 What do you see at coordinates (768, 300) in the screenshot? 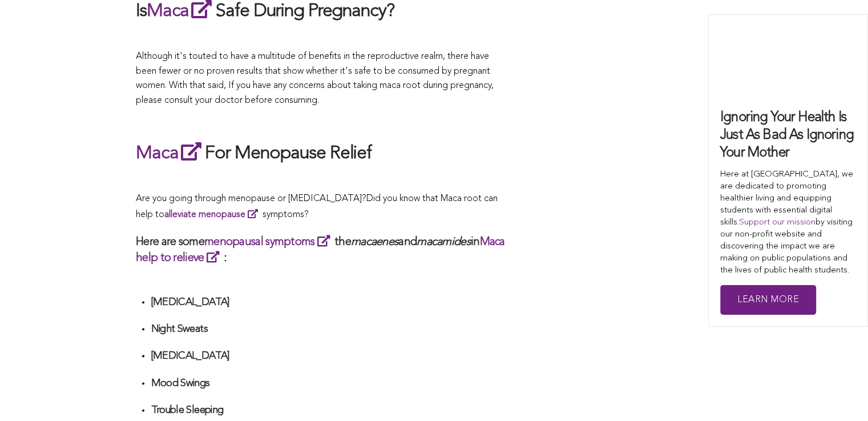
I see `a: Learn More` at bounding box center [768, 300].